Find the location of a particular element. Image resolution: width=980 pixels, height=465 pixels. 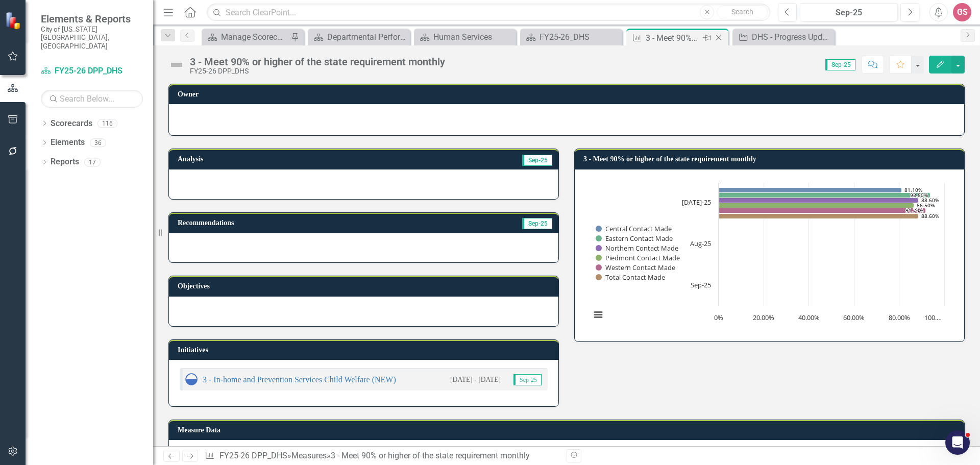

div: 116 is located at coordinates (107, 123).